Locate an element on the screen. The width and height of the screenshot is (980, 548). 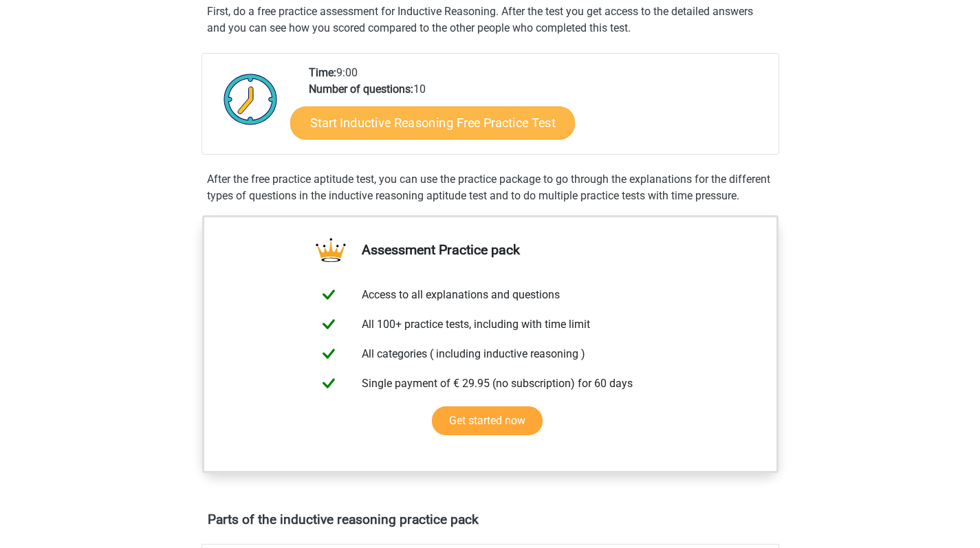
h4: Parts of the inductive reasoning practice pack is located at coordinates (490, 519).